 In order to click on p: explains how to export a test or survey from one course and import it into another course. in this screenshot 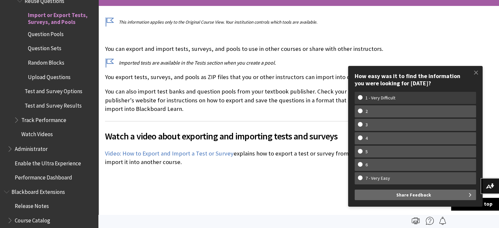, I will do `click(250, 158)`.